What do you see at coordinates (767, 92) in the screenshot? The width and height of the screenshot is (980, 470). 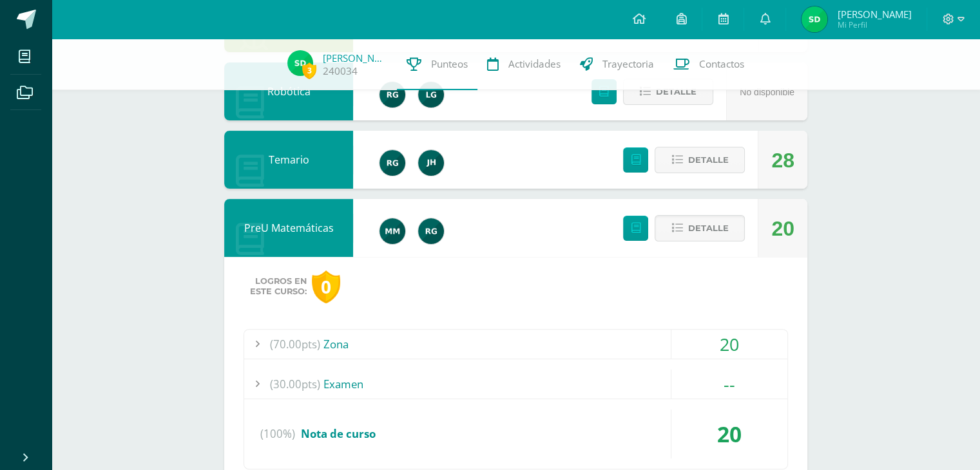 I see `span: No disponible` at bounding box center [767, 92].